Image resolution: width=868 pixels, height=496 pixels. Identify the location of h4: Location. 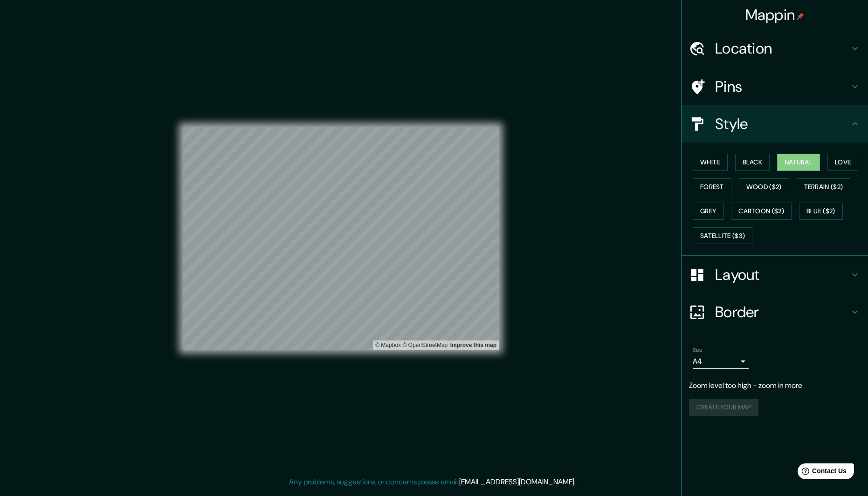
(782, 49).